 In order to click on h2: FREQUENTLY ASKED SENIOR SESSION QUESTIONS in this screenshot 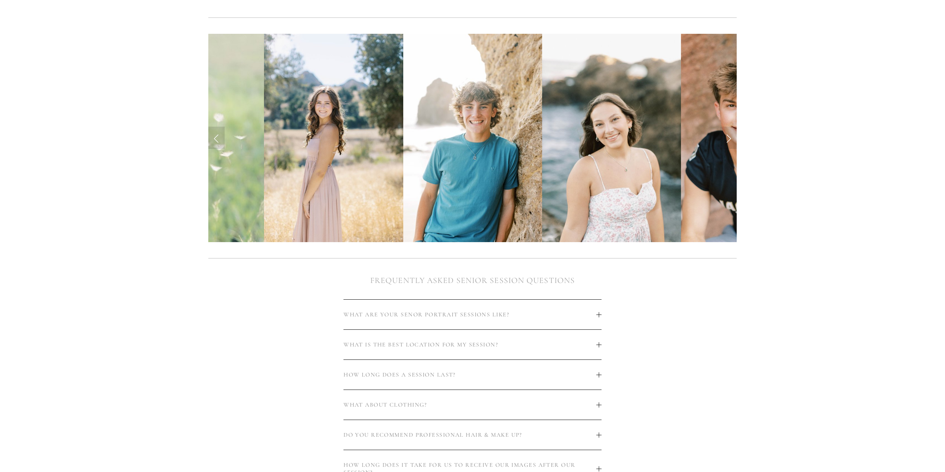, I will do `click(473, 280)`.